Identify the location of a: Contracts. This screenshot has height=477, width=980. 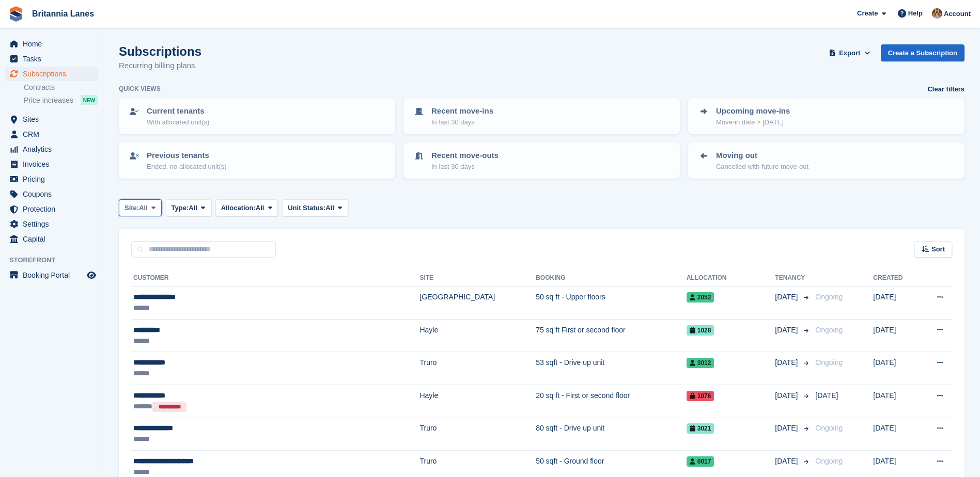
(60, 87).